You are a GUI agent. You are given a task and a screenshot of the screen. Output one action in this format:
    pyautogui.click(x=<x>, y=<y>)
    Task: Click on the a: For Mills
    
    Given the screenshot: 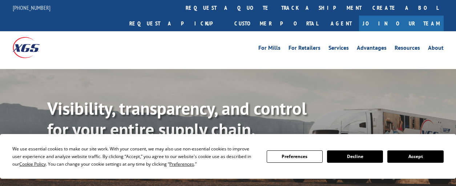 What is the action you would take?
    pyautogui.click(x=269, y=49)
    